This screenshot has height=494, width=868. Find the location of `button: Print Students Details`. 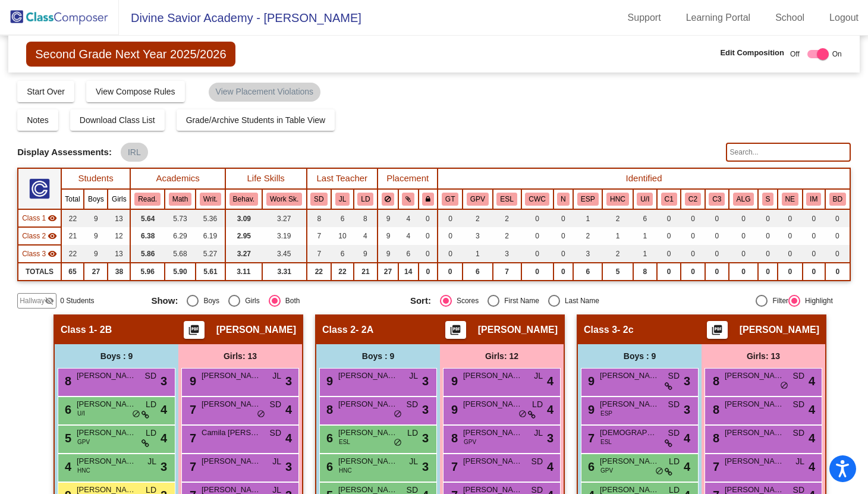

button: Print Students Details is located at coordinates (456, 330).